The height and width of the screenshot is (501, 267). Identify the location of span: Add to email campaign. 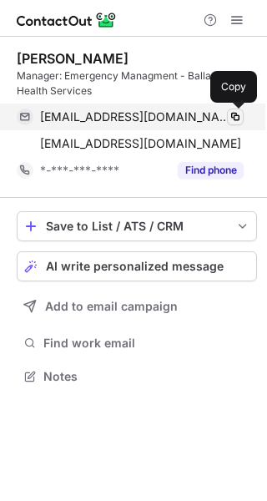
(111, 306).